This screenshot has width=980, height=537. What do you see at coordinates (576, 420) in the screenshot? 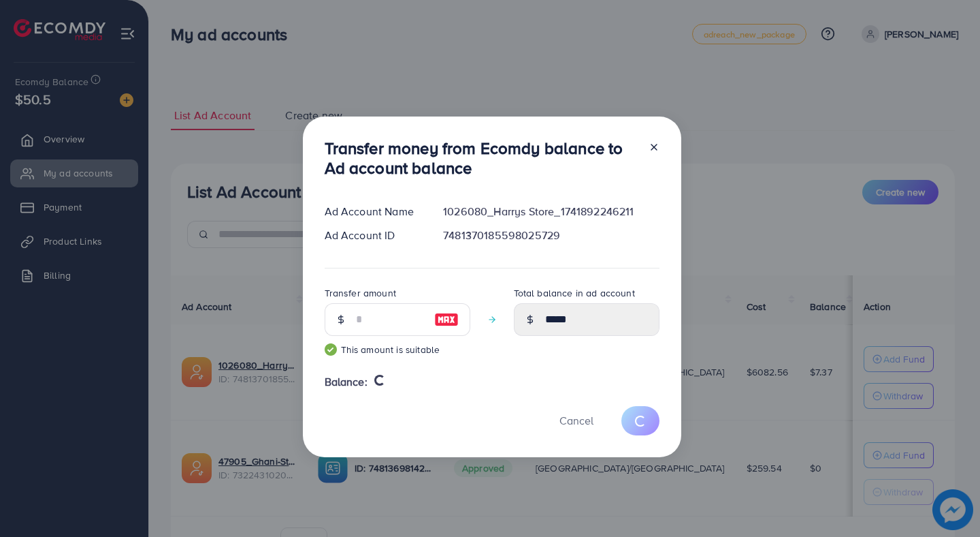
I see `span: Cancel` at bounding box center [576, 420].